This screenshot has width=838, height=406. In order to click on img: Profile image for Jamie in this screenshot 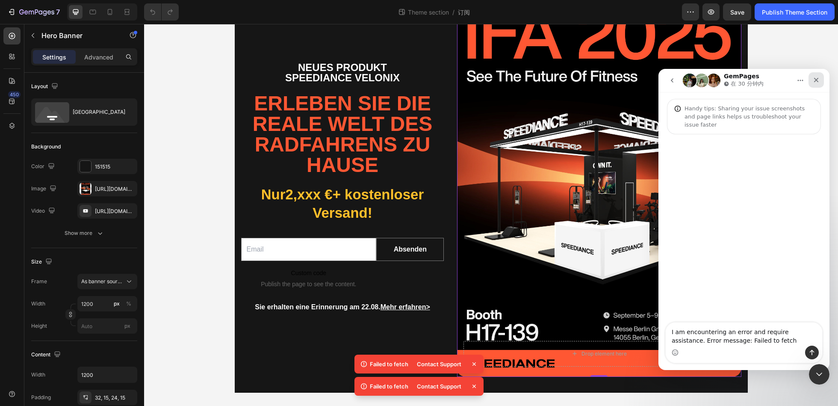, I will do `click(55, 12)`.